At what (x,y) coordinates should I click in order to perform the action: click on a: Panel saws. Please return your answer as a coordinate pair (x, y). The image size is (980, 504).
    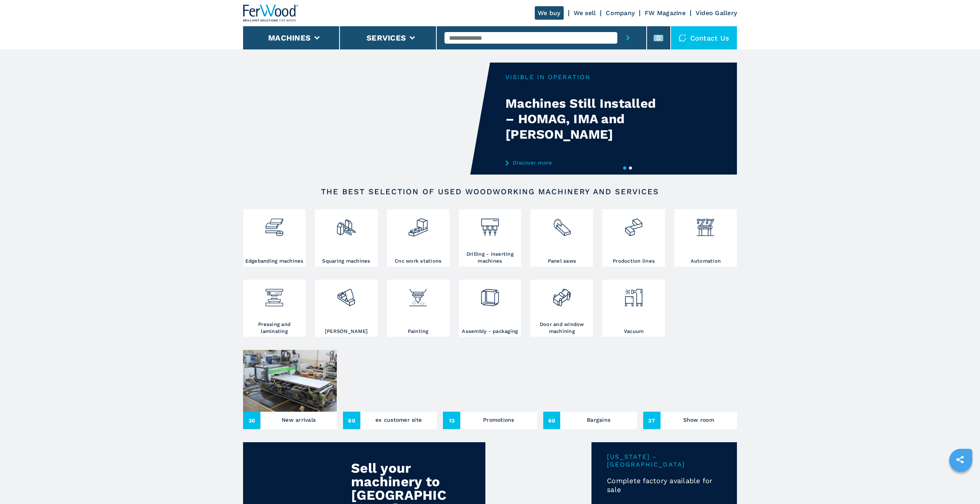
    Looking at the image, I should click on (562, 238).